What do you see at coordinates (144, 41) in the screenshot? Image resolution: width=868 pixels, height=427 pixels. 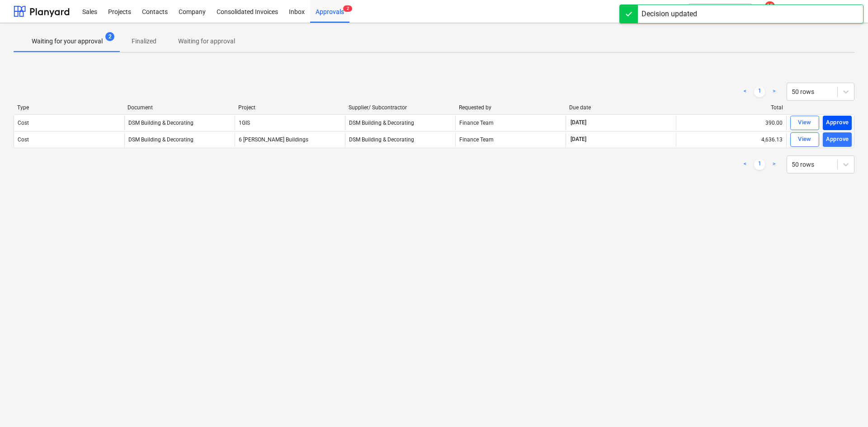 I see `p: Finalized` at bounding box center [144, 41].